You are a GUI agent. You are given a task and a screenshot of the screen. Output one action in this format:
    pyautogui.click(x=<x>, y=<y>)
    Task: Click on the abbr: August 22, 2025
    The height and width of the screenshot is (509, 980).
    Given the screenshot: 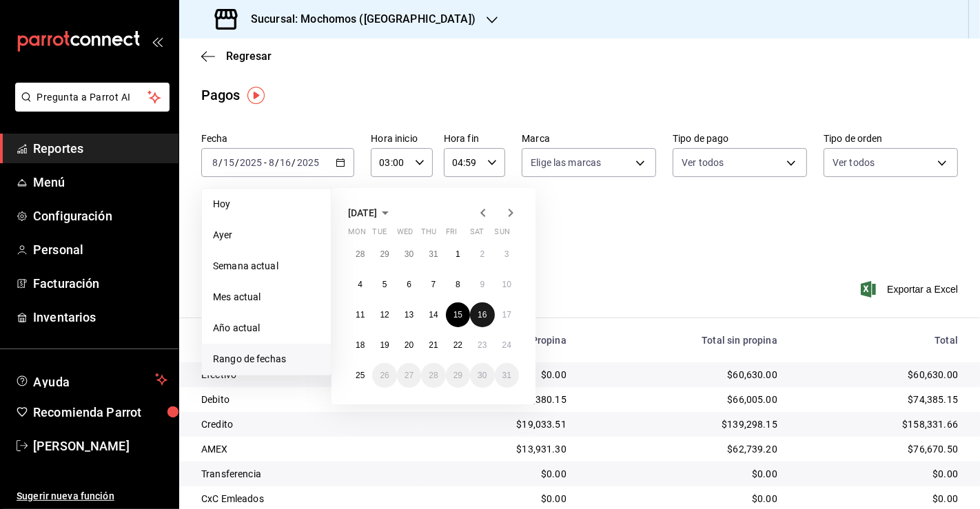 What is the action you would take?
    pyautogui.click(x=457, y=345)
    